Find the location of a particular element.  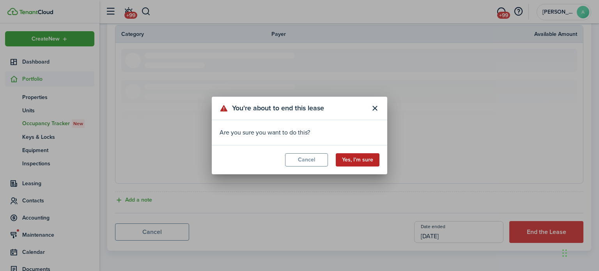

span: You're about to end this lease is located at coordinates (278, 108).